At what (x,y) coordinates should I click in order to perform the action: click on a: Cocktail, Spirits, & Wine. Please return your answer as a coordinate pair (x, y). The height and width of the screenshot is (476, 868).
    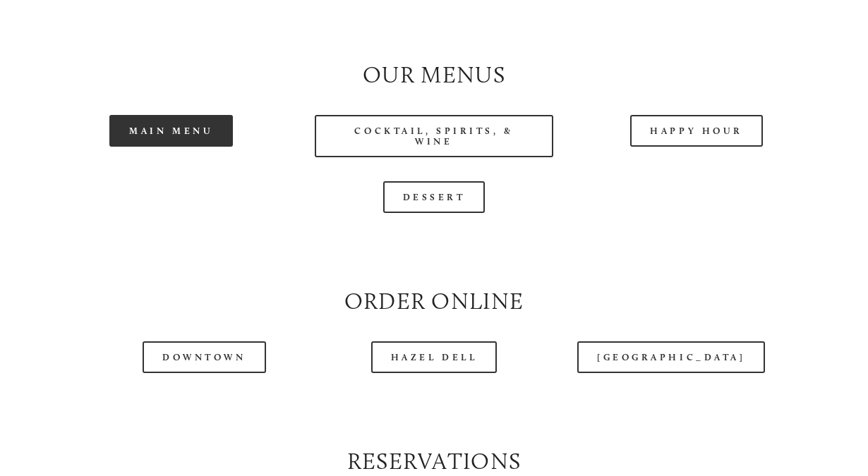
    Looking at the image, I should click on (434, 137).